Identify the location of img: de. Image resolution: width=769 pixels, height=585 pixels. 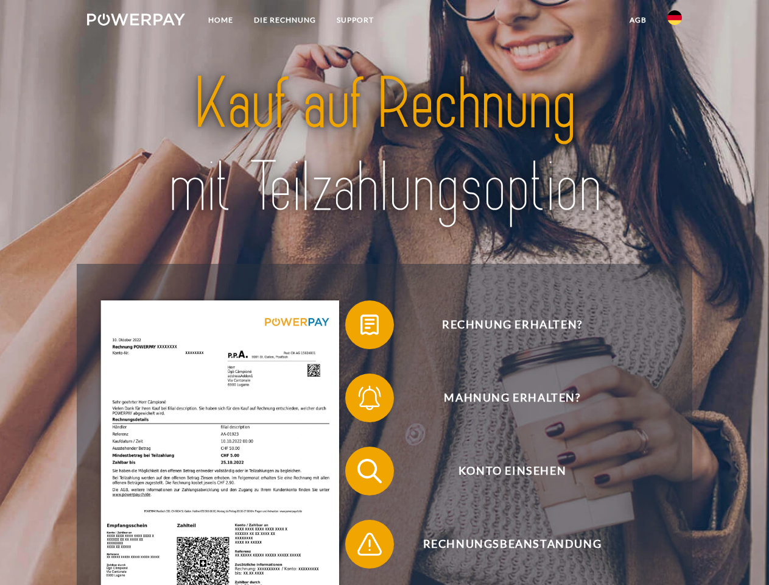
(675, 18).